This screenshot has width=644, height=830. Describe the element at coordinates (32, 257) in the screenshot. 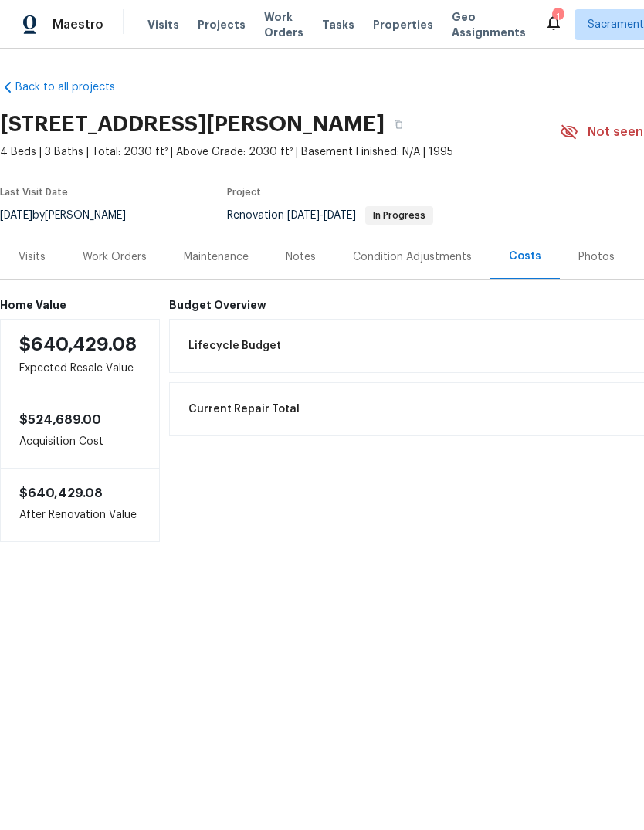

I see `div: Visits` at that location.